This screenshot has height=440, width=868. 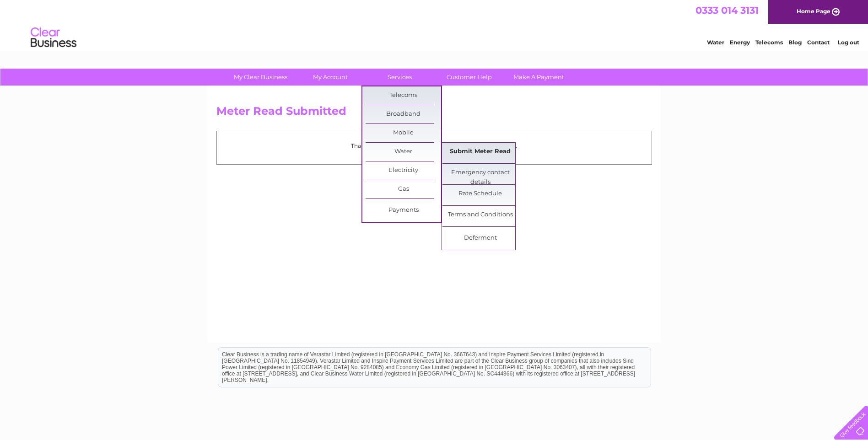 I want to click on img: logo.png, so click(x=54, y=37).